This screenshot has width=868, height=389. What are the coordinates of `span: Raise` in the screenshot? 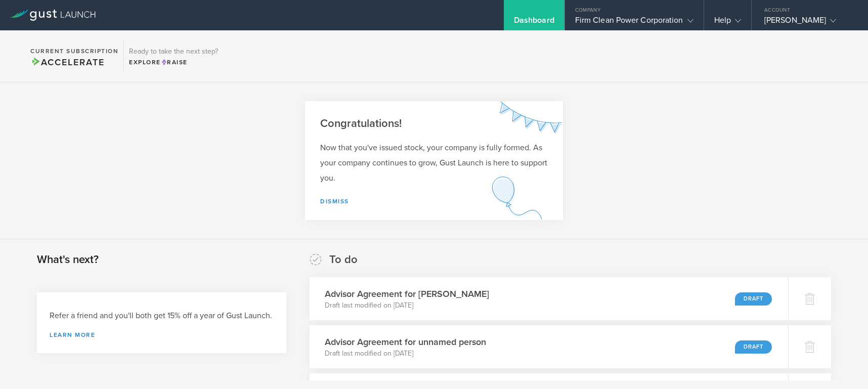 It's located at (174, 62).